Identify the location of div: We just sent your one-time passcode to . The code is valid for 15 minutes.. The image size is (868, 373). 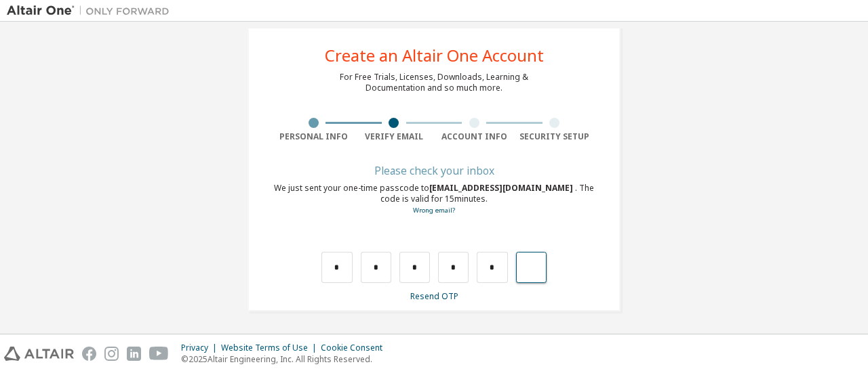
(434, 199).